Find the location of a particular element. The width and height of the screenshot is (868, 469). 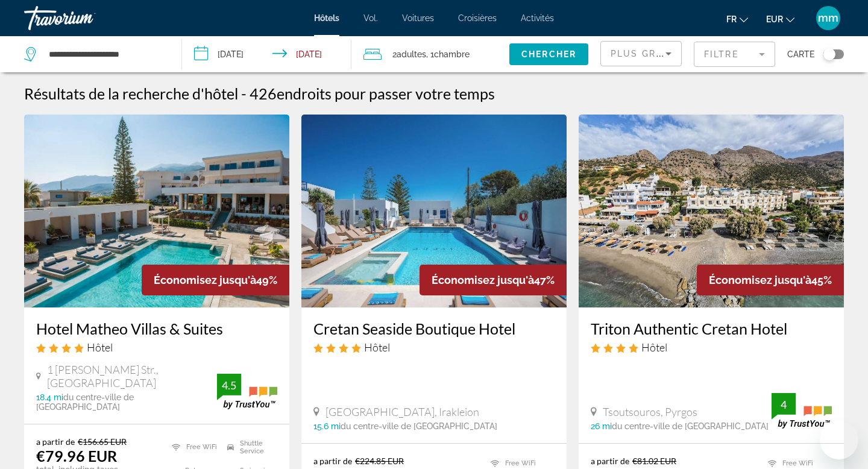

mat-select: Sort by is located at coordinates (641, 54).